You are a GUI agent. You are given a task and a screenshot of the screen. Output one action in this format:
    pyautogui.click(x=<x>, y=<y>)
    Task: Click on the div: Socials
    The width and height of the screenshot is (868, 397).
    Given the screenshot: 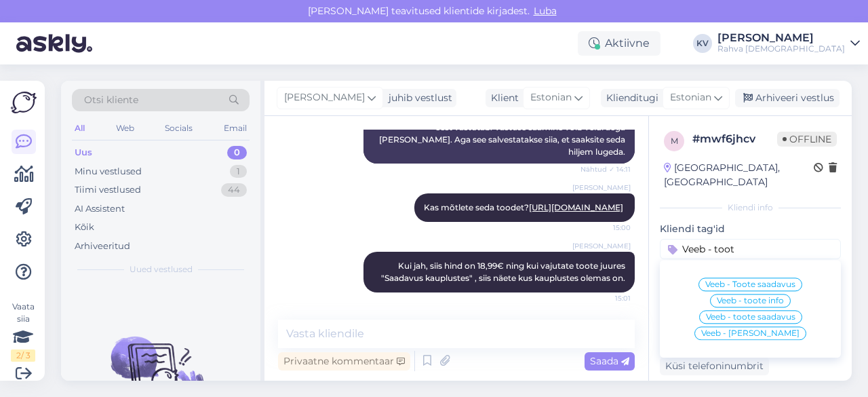 What is the action you would take?
    pyautogui.click(x=179, y=128)
    